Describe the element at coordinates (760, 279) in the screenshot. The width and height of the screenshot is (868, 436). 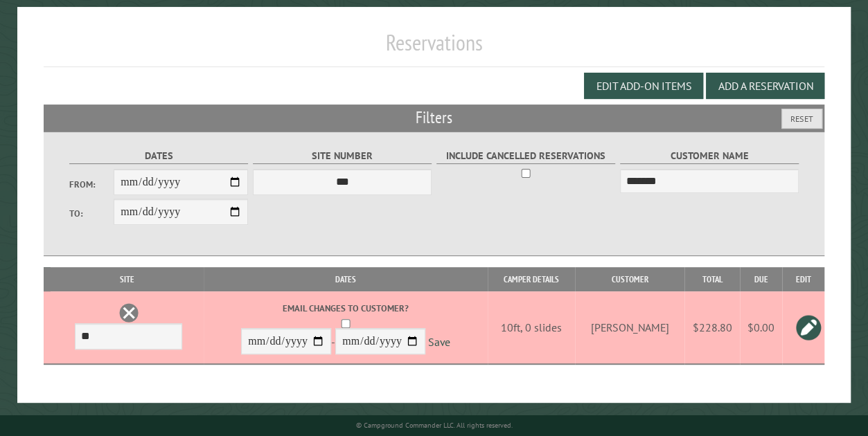
I see `th: Due` at that location.